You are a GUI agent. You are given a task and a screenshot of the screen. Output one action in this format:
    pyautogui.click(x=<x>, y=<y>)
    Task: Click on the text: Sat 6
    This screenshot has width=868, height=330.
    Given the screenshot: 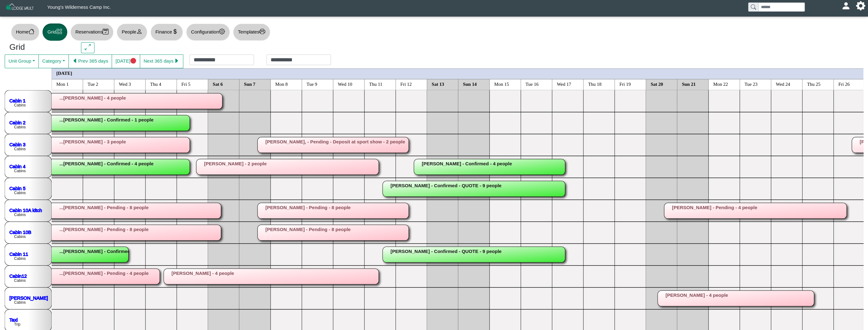 What is the action you would take?
    pyautogui.click(x=217, y=84)
    